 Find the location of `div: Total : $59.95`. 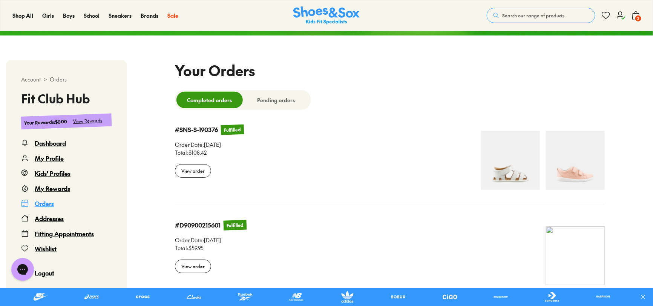

div: Total : $59.95 is located at coordinates (211, 248).